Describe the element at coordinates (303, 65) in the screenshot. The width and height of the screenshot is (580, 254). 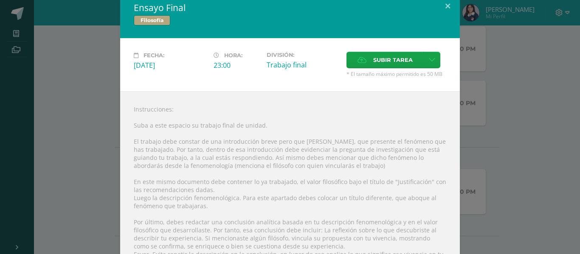
I see `div: Trabajo final` at that location.